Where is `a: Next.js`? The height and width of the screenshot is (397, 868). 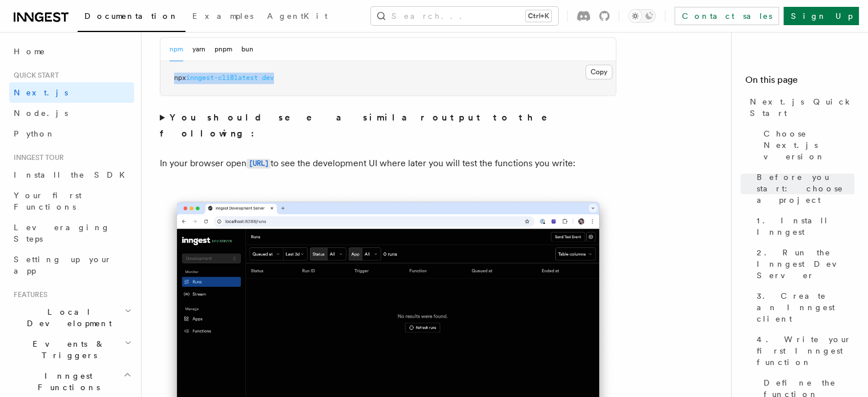 a: Next.js is located at coordinates (71, 93).